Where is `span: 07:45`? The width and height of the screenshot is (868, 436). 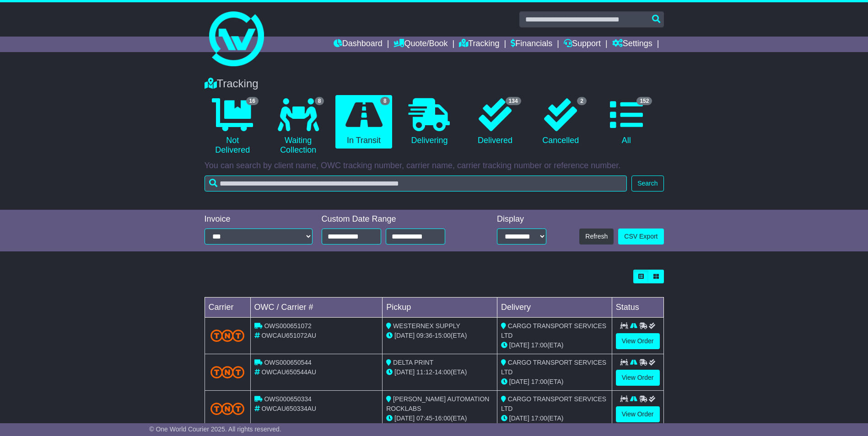 span: 07:45 is located at coordinates (425, 418).